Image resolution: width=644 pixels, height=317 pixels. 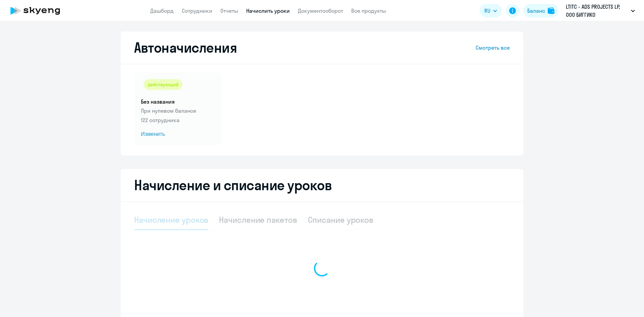 What do you see at coordinates (162, 11) in the screenshot?
I see `a: Дашборд` at bounding box center [162, 11].